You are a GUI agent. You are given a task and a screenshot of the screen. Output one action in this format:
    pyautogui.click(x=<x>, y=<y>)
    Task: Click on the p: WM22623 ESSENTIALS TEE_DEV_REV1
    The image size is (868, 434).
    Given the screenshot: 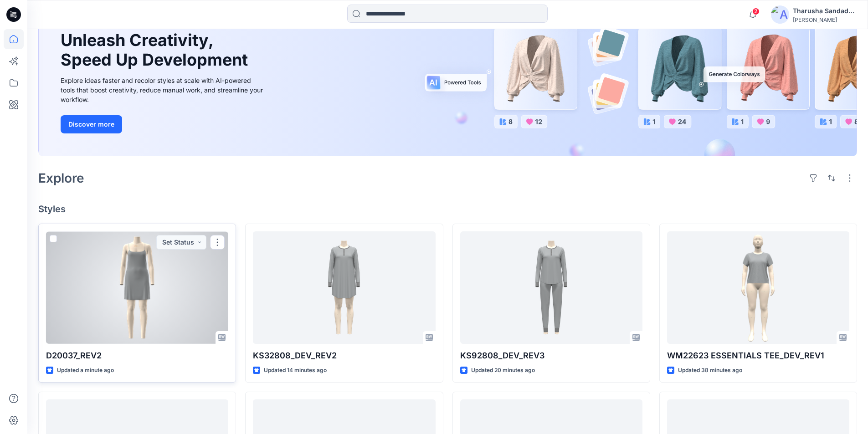 What is the action you would take?
    pyautogui.click(x=758, y=355)
    